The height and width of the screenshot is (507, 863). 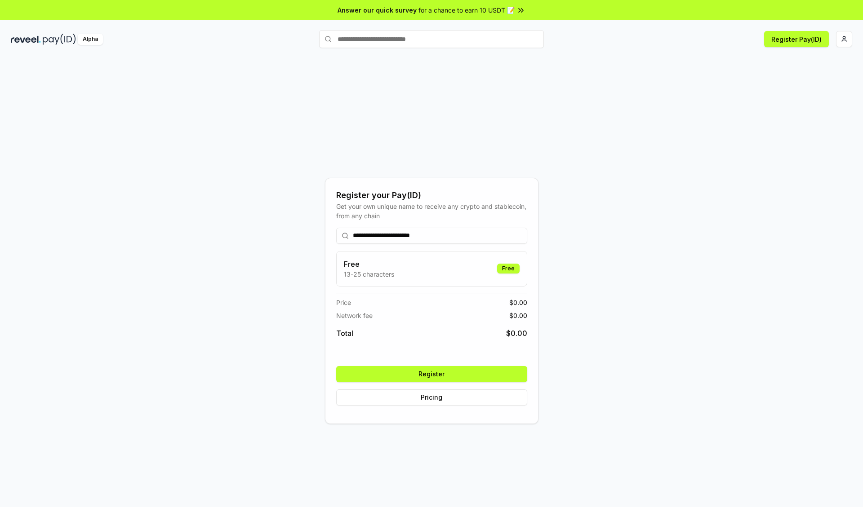 What do you see at coordinates (796, 39) in the screenshot?
I see `button: Register Pay(ID)` at bounding box center [796, 39].